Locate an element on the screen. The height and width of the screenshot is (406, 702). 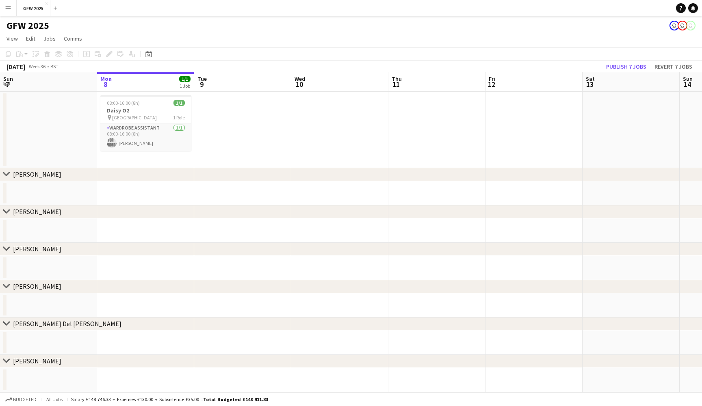
a: View is located at coordinates (12, 39).